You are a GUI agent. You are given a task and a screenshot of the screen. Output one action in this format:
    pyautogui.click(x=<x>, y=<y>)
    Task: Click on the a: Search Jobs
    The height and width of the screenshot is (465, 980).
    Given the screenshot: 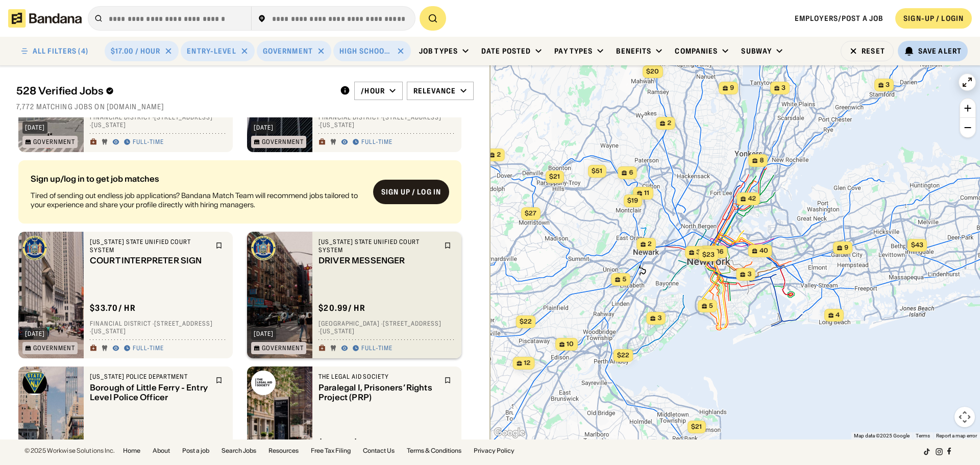 What is the action you would take?
    pyautogui.click(x=239, y=451)
    